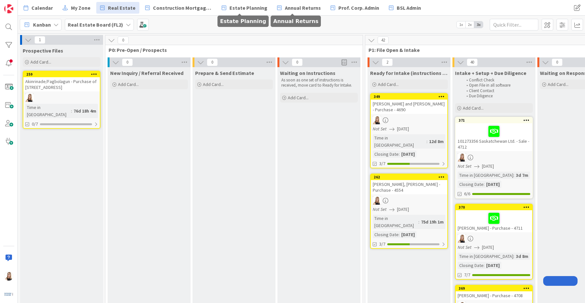 The width and height of the screenshot is (585, 303). Describe the element at coordinates (183, 8) in the screenshot. I see `span: Construction Mortgages - Draws` at that location.